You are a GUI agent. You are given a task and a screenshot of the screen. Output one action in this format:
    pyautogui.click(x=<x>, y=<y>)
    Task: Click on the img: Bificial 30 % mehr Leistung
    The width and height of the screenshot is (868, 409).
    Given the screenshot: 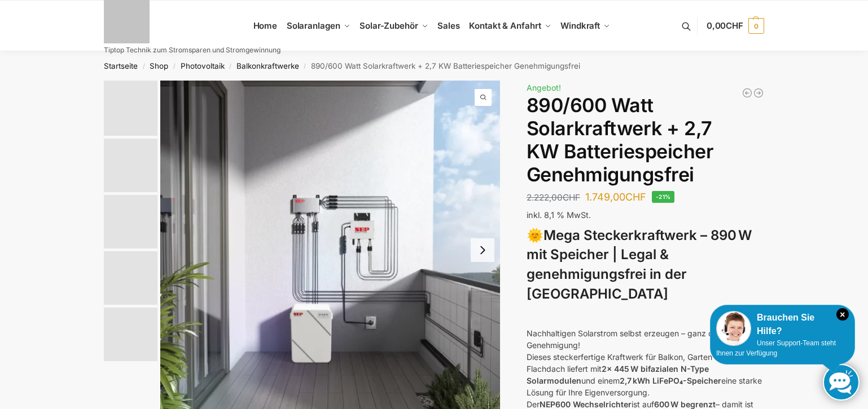 What is the action you would take?
    pyautogui.click(x=130, y=334)
    